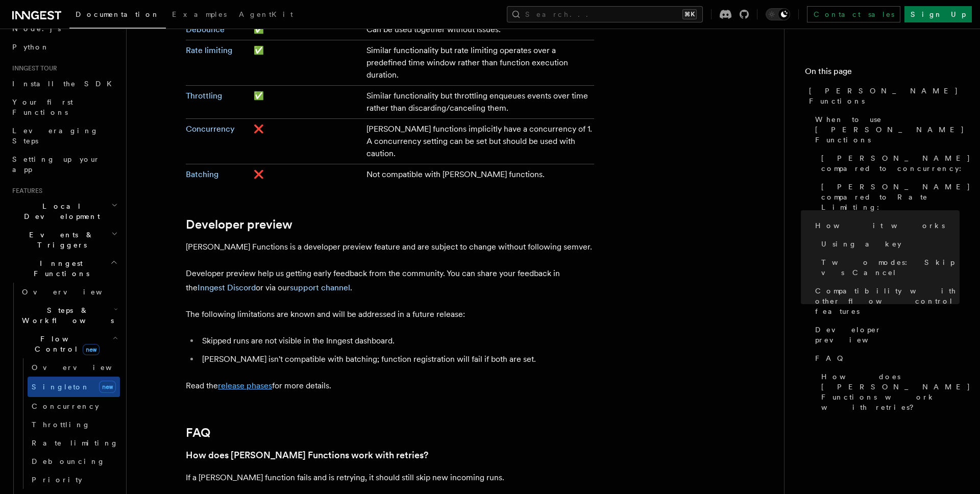  Describe the element at coordinates (74, 479) in the screenshot. I see `a: Priority` at that location.